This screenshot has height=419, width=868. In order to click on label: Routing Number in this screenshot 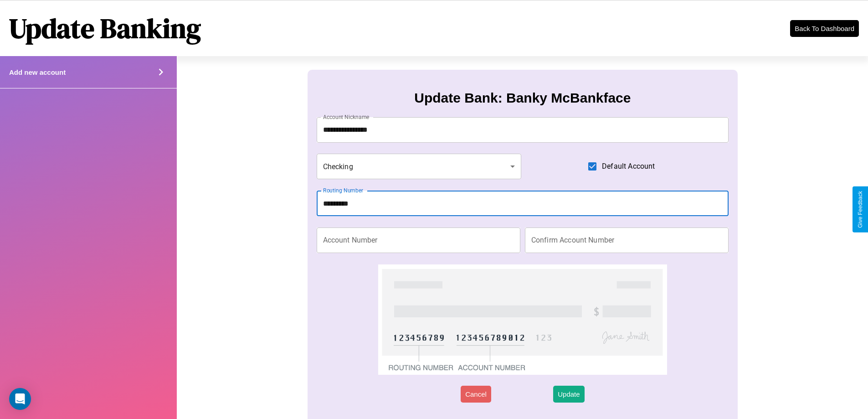, I will do `click(343, 190)`.